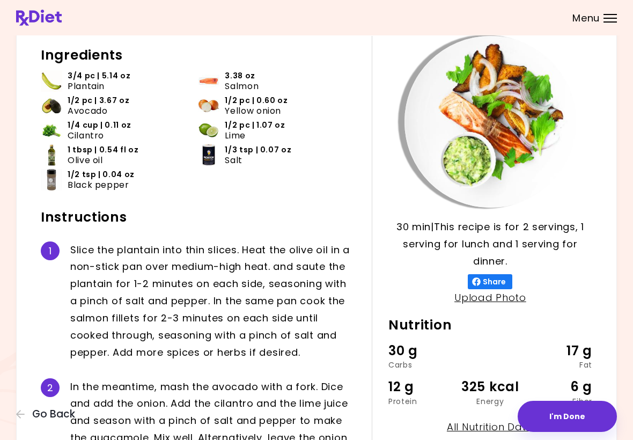 The height and width of the screenshot is (440, 633). Describe the element at coordinates (558, 387) in the screenshot. I see `div: 6 g` at that location.